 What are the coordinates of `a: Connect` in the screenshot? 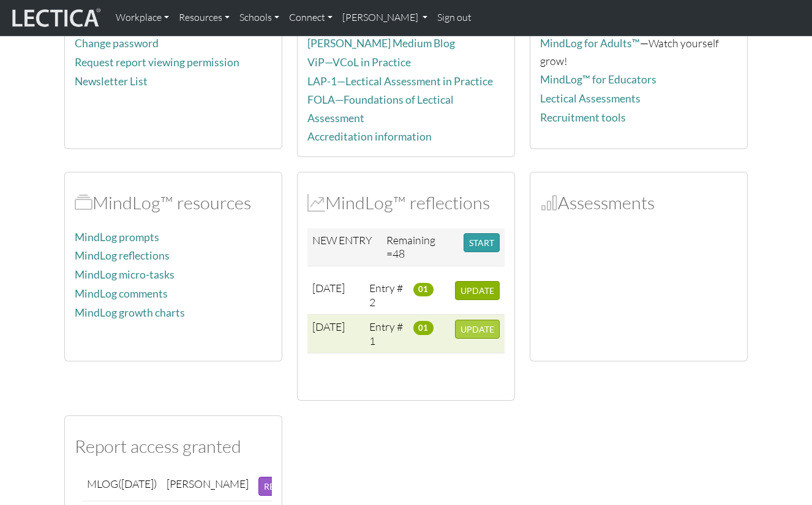 It's located at (311, 18).